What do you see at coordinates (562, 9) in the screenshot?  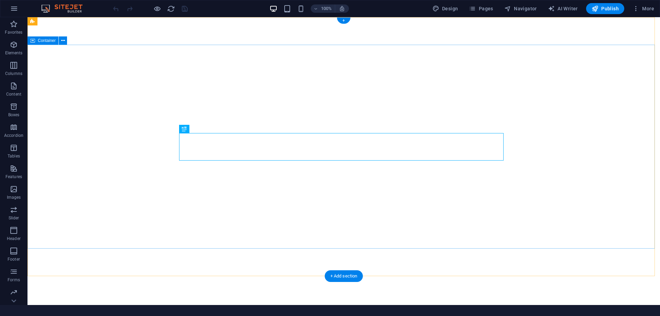 I see `button: AI Writer` at bounding box center [562, 9].